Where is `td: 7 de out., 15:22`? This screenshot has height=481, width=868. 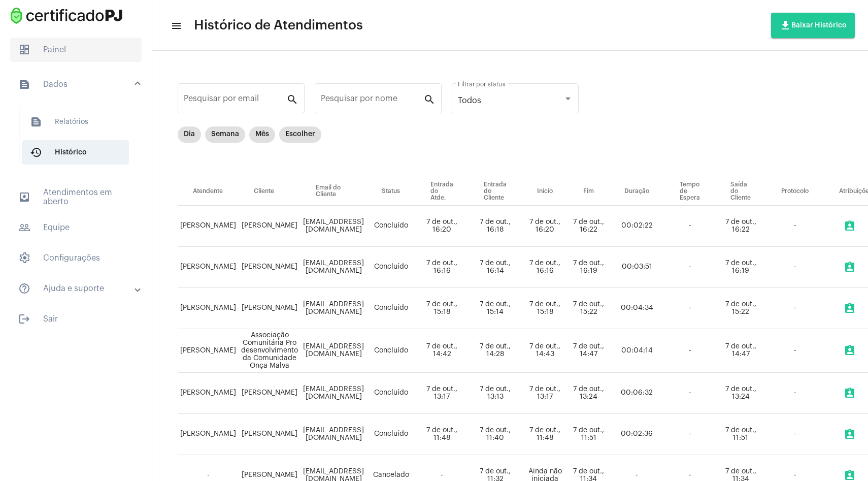 td: 7 de out., 15:22 is located at coordinates (741, 309).